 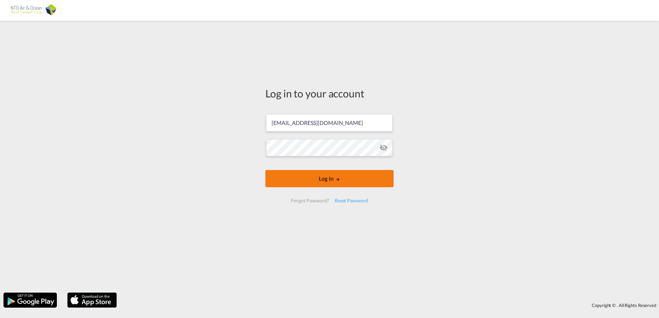 What do you see at coordinates (33, 10) in the screenshot?
I see `img: af31b1c0b01f11ecbc353f8e72265e29.png` at bounding box center [33, 10].